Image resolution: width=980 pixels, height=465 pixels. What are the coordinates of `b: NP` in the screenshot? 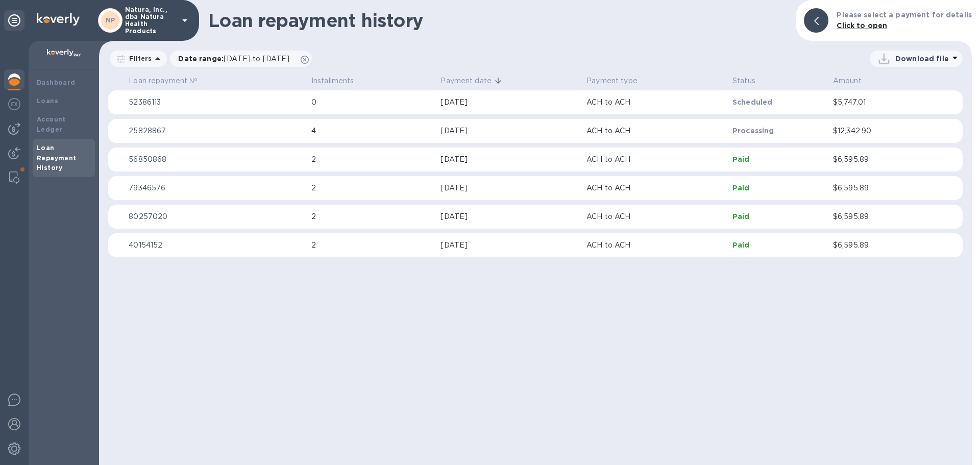 It's located at (110, 20).